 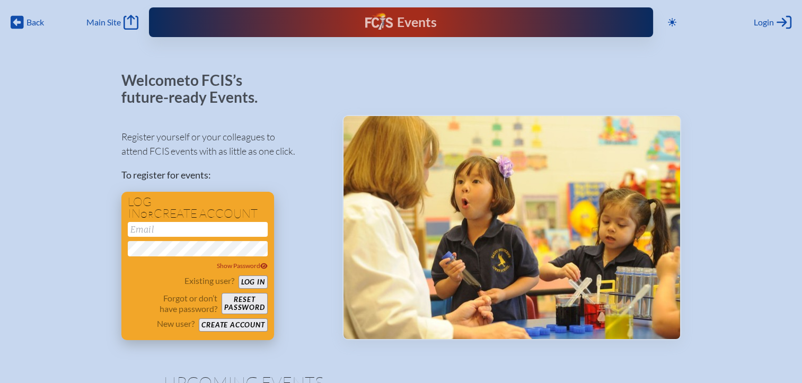 I want to click on input: Email, so click(x=198, y=230).